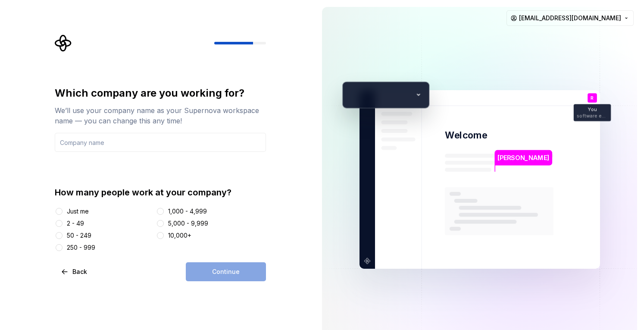  Describe the element at coordinates (64, 43) in the screenshot. I see `svg: Supernova Logo` at that location.